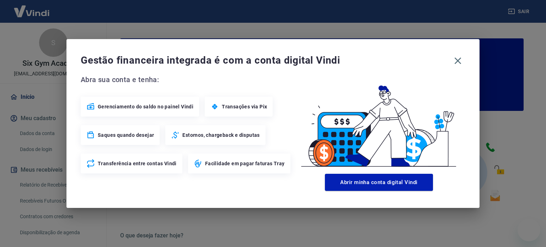 Image resolution: width=546 pixels, height=247 pixels. Describe the element at coordinates (244, 107) in the screenshot. I see `span: Transações via Pix` at that location.